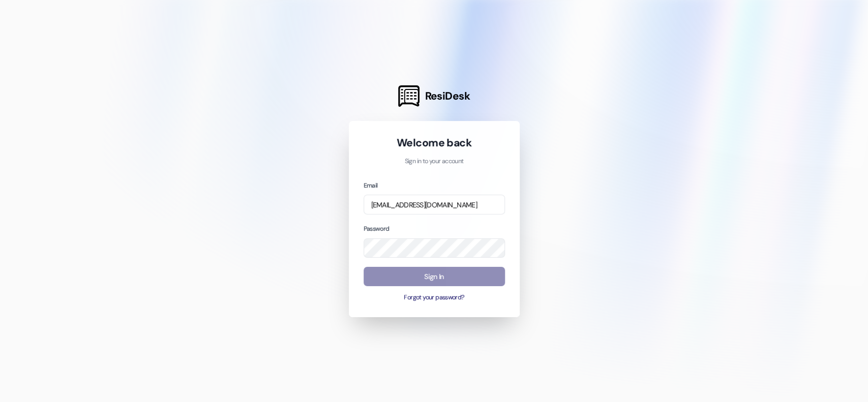 This screenshot has width=868, height=402. What do you see at coordinates (434, 143) in the screenshot?
I see `h1: Welcome back` at bounding box center [434, 143].